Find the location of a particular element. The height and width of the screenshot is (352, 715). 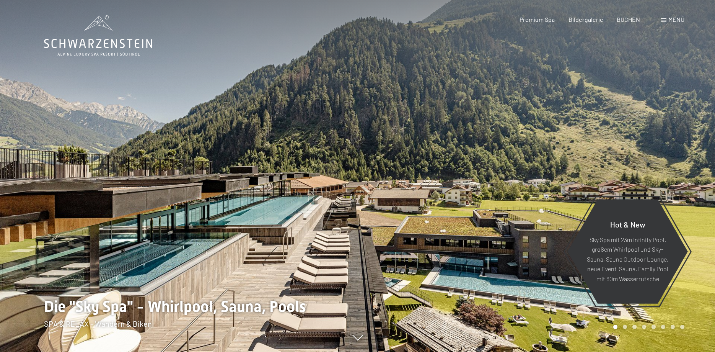

p: Sky Spa mit 23m Infinity Pool, großem Whirlpool und Sky-Sauna, Sauna Outdoor Lounge, neue Event-S... is located at coordinates (628, 259).